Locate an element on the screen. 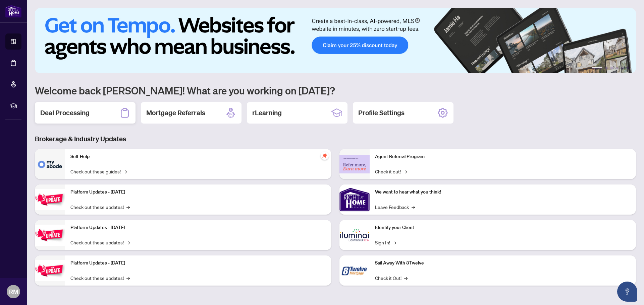  p: We want to hear what you think! is located at coordinates (503, 192).